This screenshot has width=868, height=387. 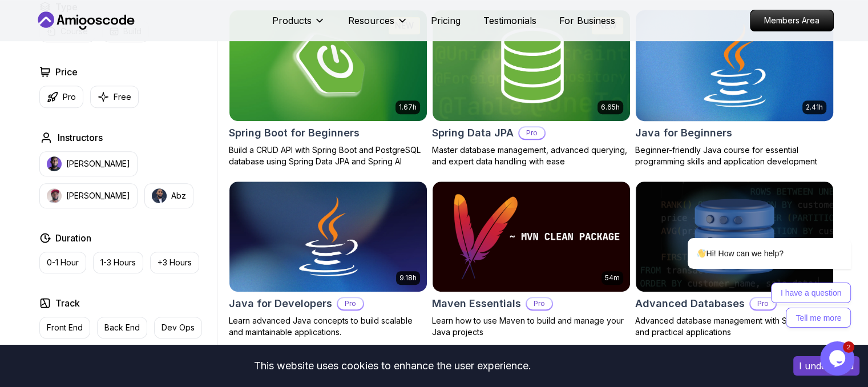 I want to click on button: Free, so click(x=114, y=96).